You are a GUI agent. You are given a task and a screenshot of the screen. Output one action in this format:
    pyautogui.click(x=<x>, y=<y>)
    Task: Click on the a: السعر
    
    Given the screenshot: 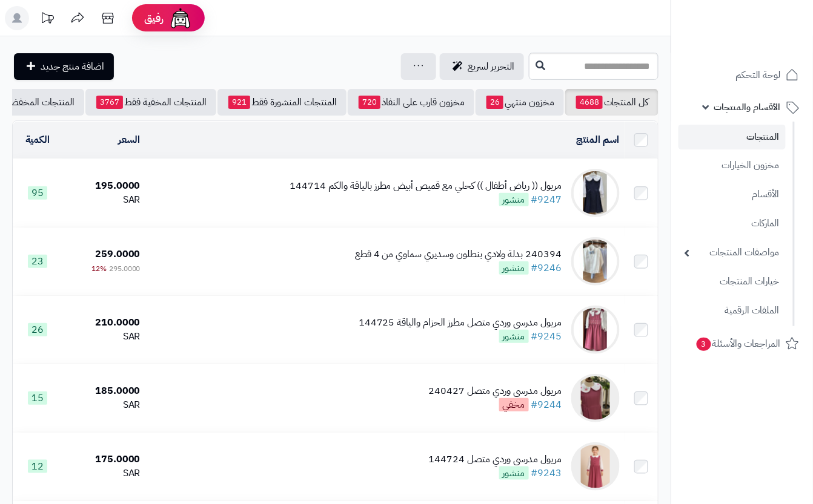 What is the action you would take?
    pyautogui.click(x=129, y=140)
    